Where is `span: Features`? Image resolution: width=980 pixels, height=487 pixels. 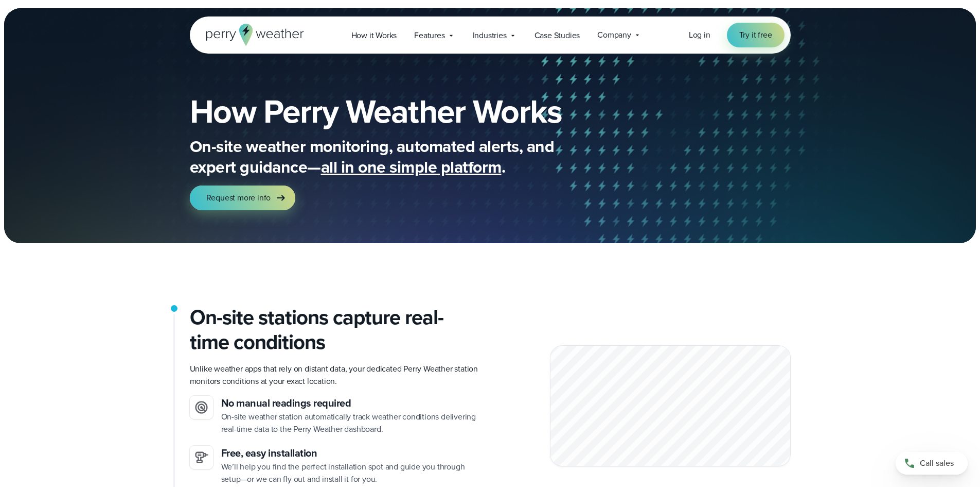 span: Features is located at coordinates (429, 35).